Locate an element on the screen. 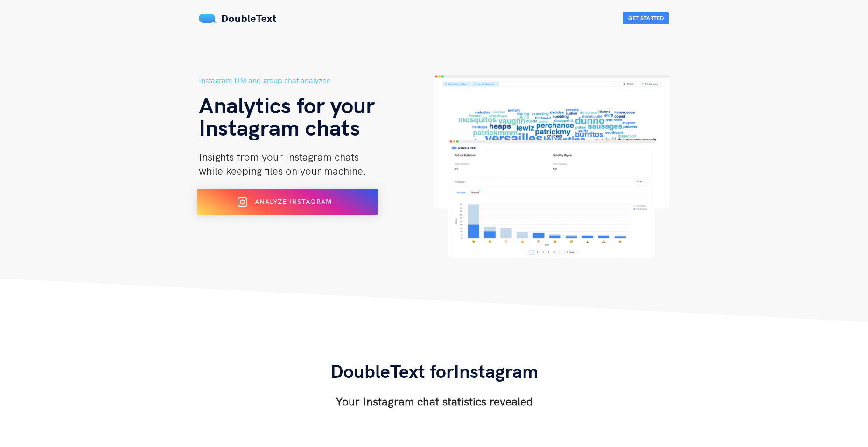 The width and height of the screenshot is (868, 447). h5: Instagram DM and group chat analyzer is located at coordinates (317, 80).